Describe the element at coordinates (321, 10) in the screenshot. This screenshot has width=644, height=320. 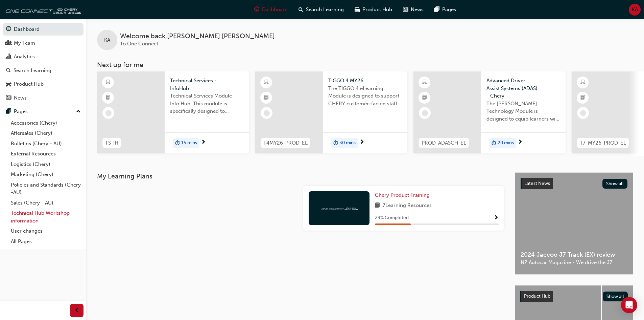
I see `a: search-iconSearch Learning` at that location.